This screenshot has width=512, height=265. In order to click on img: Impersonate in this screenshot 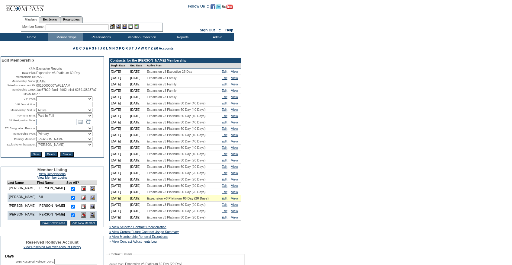, I will do `click(124, 27)`.